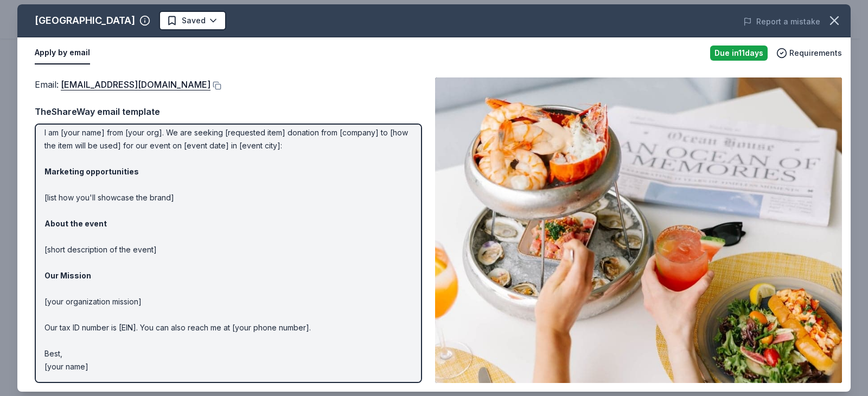 The image size is (868, 396). What do you see at coordinates (68, 275) in the screenshot?
I see `strong: Our Mission` at bounding box center [68, 275].